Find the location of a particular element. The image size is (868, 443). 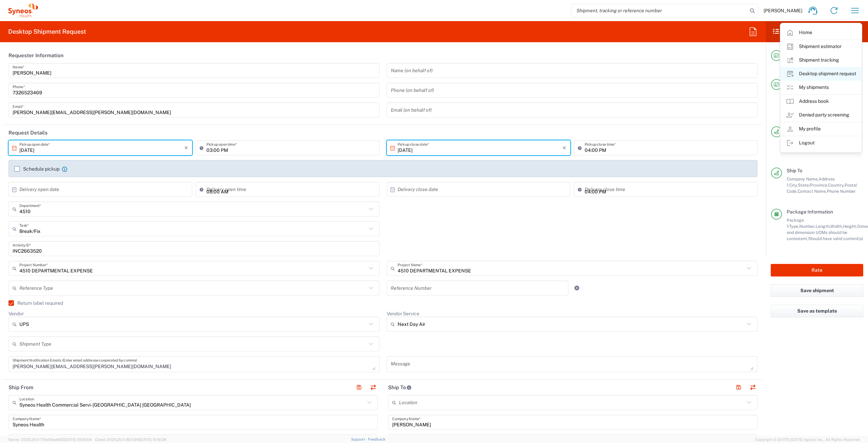

h2: Requester Information is located at coordinates (36, 55).